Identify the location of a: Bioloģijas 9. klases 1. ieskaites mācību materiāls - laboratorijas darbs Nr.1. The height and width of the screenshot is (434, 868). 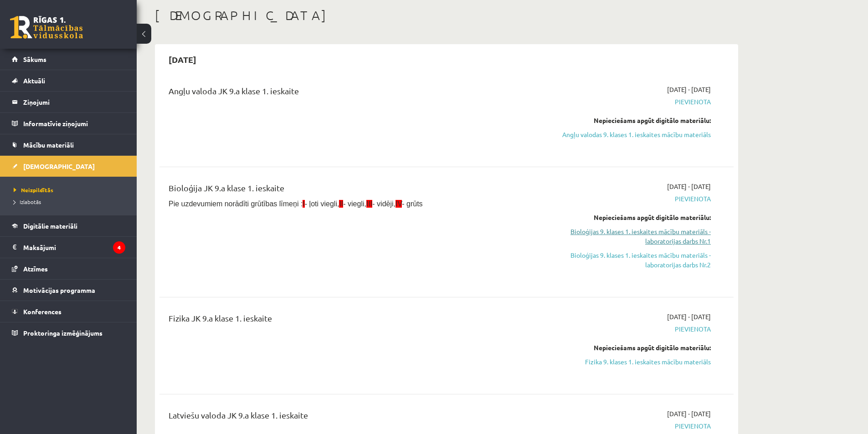
(624, 237).